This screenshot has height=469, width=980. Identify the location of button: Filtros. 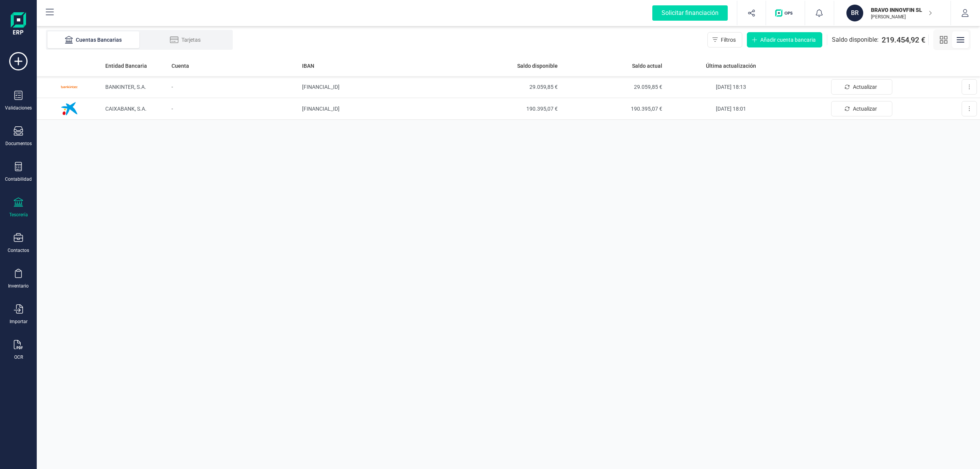
(724, 40).